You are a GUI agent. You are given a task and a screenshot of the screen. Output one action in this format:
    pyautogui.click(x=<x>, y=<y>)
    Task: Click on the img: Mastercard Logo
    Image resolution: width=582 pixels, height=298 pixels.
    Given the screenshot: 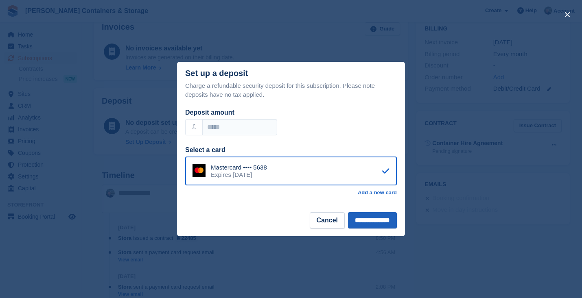 What is the action you would take?
    pyautogui.click(x=199, y=171)
    